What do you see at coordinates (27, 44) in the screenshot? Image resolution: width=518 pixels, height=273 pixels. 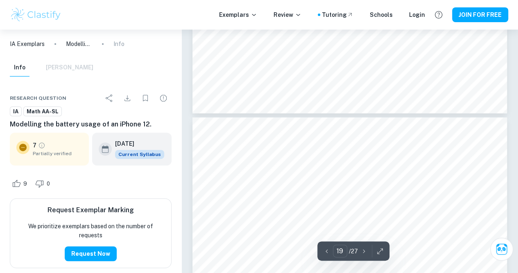 I see `a: IA Exemplars` at bounding box center [27, 44].